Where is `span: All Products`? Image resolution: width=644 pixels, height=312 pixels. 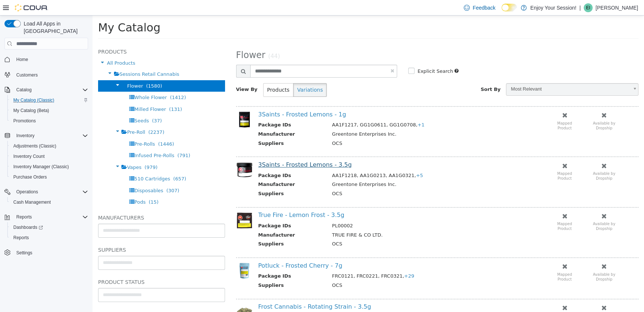
span: All Products is located at coordinates (28, 47).